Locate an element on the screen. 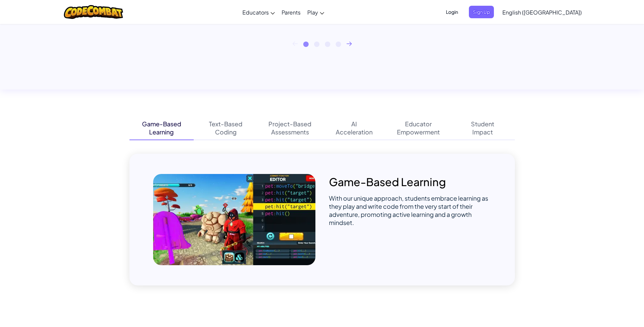 The height and width of the screenshot is (327, 644). button: 1 is located at coordinates (306, 44).